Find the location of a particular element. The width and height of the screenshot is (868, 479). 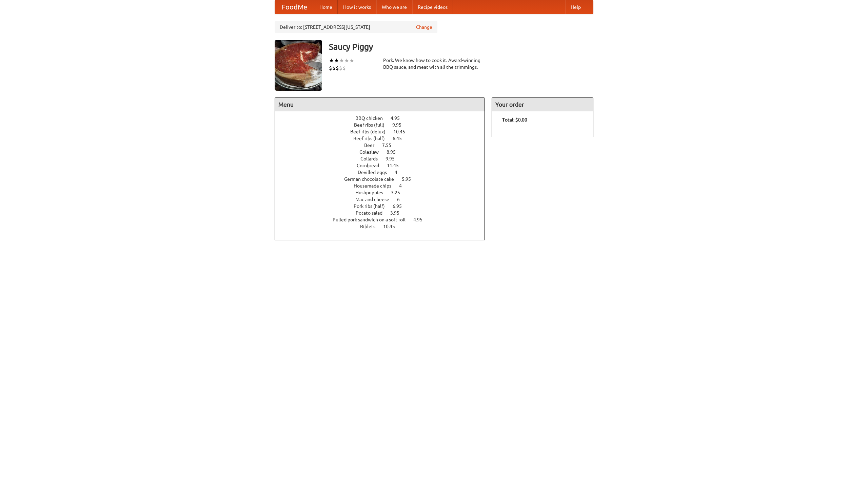

a: Pork ribs (half) 6.95 is located at coordinates (384, 206).